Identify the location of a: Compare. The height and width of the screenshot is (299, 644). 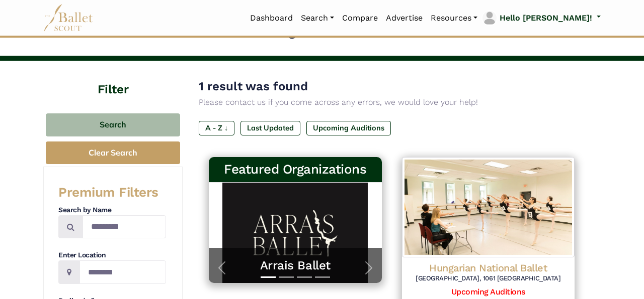
(360, 18).